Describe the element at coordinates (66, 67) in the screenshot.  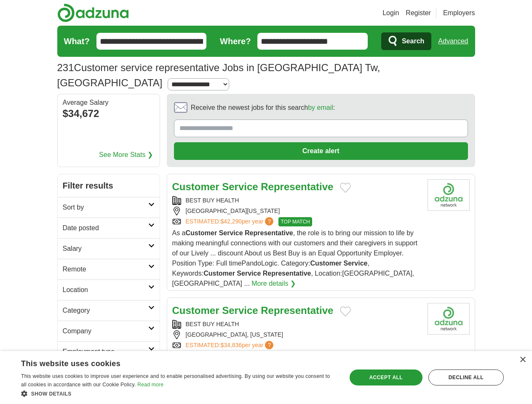
I see `span: 231` at that location.